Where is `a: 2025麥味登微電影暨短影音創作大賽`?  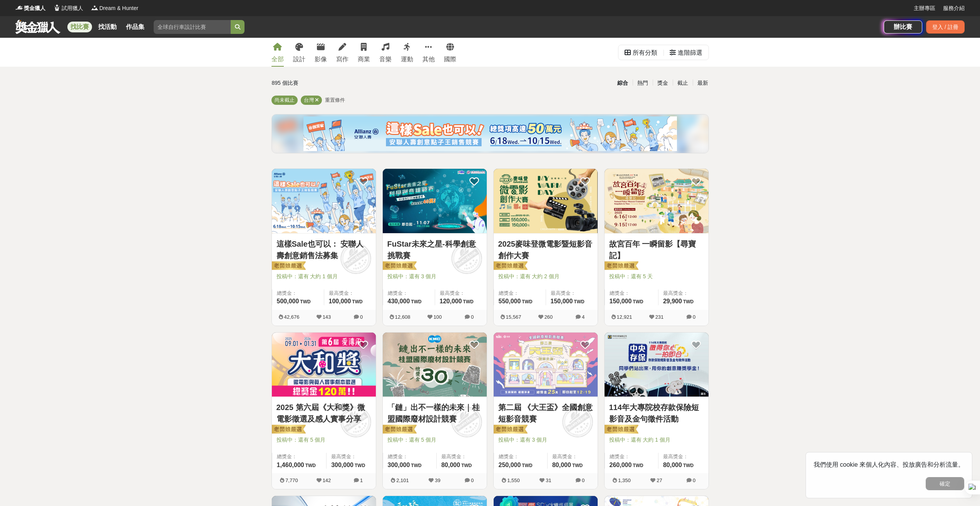 a: 2025麥味登微電影暨短影音創作大賽 is located at coordinates (546, 250).